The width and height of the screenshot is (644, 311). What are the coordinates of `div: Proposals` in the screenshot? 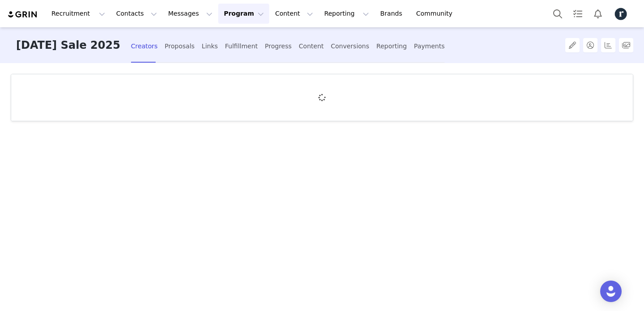 It's located at (179, 46).